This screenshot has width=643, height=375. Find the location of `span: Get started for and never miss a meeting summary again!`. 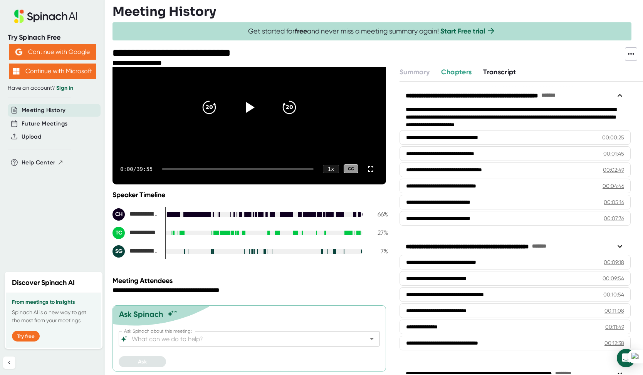

span: Get started for and never miss a meeting summary again! is located at coordinates (372, 31).